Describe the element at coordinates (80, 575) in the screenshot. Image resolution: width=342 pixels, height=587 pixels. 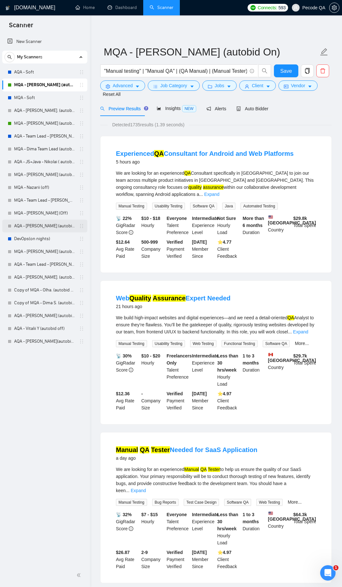
I see `span: double-left` at that location.